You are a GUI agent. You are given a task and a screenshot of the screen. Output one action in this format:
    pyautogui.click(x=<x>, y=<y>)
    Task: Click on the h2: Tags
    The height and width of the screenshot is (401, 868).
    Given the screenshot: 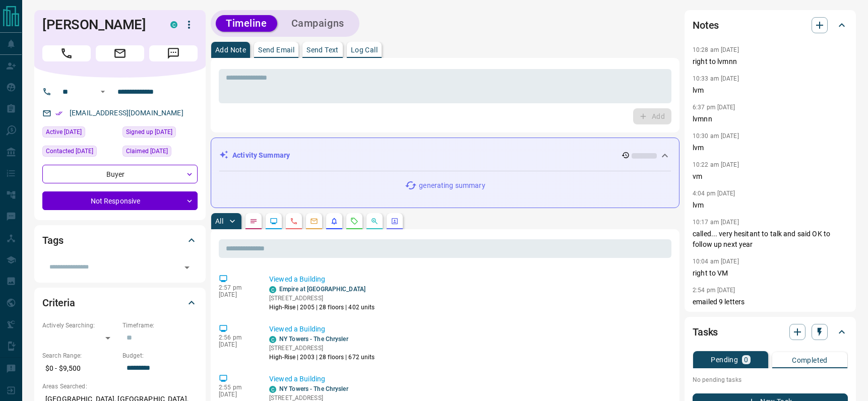 What is the action you would take?
    pyautogui.click(x=52, y=241)
    